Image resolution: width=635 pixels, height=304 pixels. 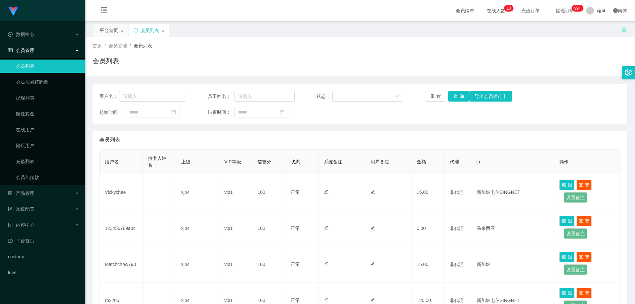 I want to click on span: 持卡人姓名, so click(x=157, y=161).